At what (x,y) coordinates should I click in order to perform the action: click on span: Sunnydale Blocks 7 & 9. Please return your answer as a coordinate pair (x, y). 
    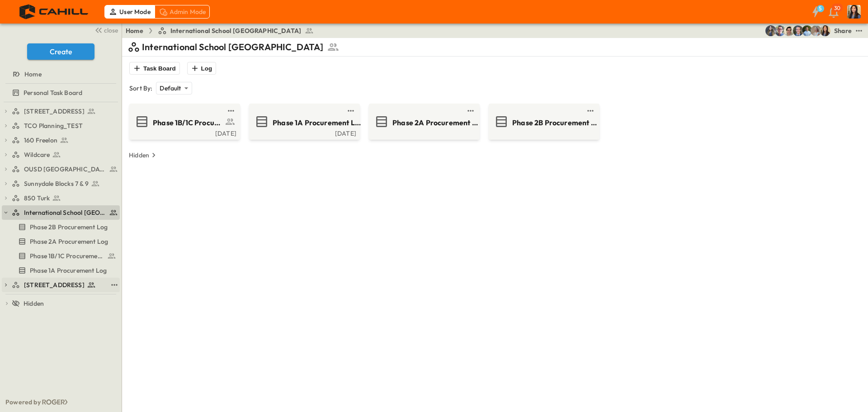
    Looking at the image, I should click on (56, 184).